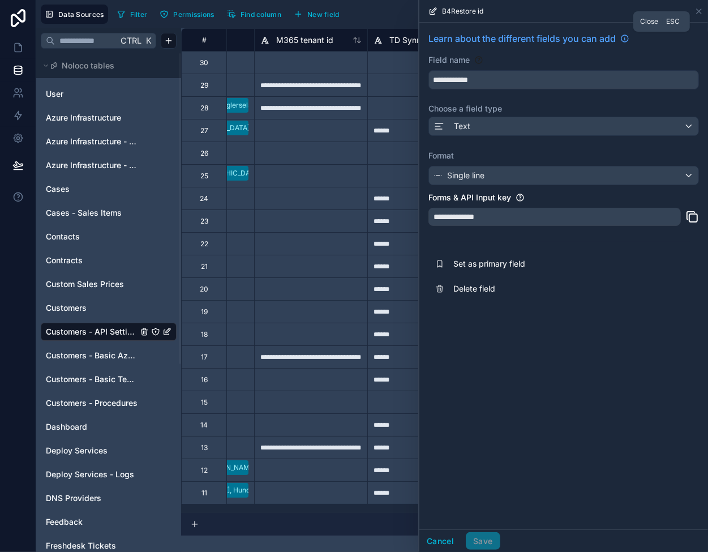 The image size is (708, 552). I want to click on span: Data Sources, so click(81, 14).